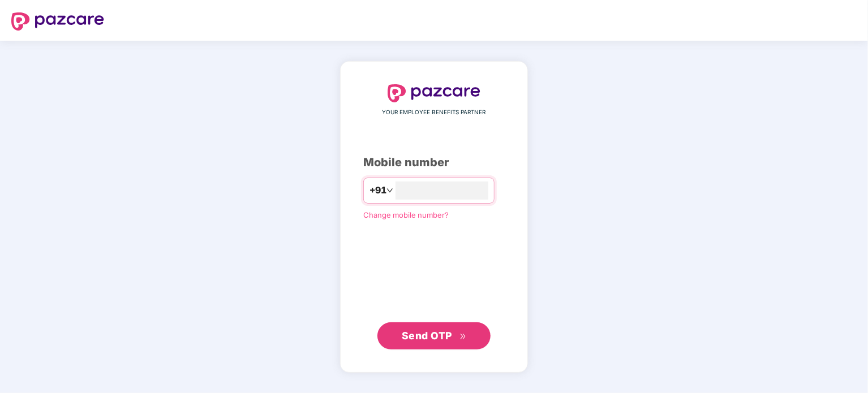  I want to click on span: +91, so click(379, 190).